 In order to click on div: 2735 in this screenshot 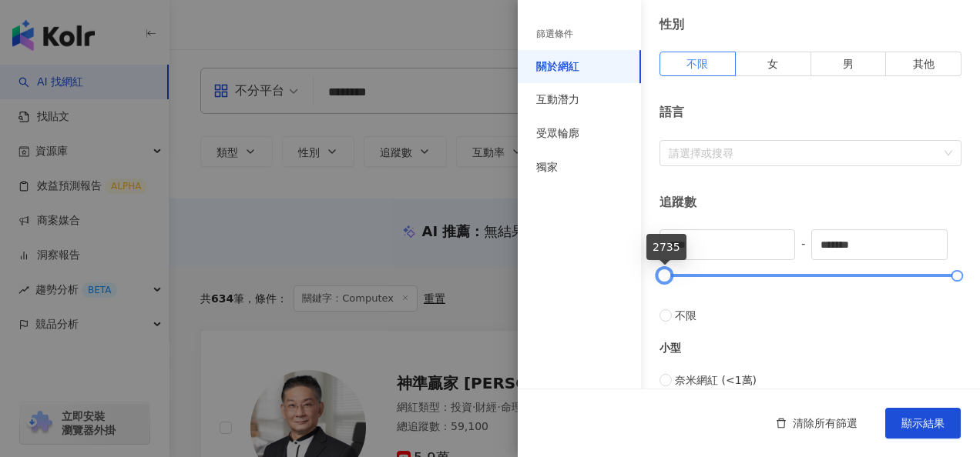, I will do `click(667, 247)`.